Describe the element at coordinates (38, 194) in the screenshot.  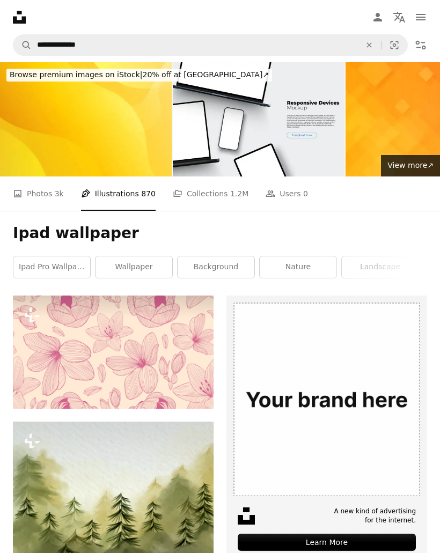
I see `a: Photos 3k` at that location.